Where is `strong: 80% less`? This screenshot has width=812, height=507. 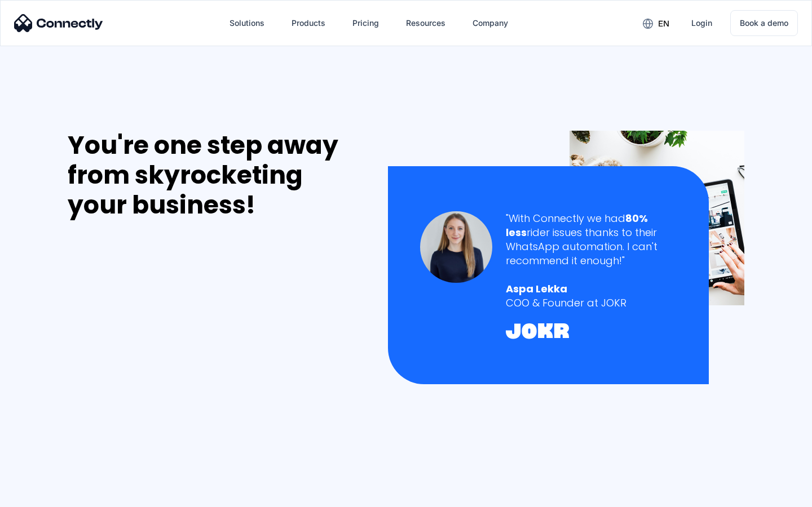 strong: 80% less is located at coordinates (577, 226).